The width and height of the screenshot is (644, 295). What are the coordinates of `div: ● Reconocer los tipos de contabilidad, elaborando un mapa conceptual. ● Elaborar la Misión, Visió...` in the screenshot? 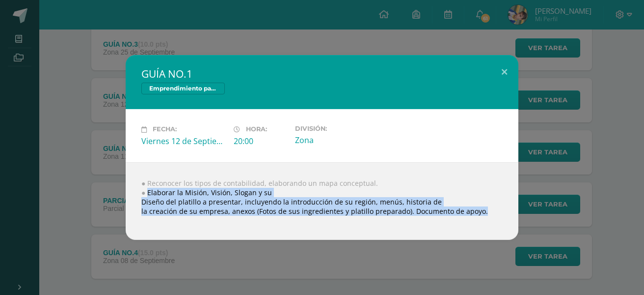 It's located at (322, 201).